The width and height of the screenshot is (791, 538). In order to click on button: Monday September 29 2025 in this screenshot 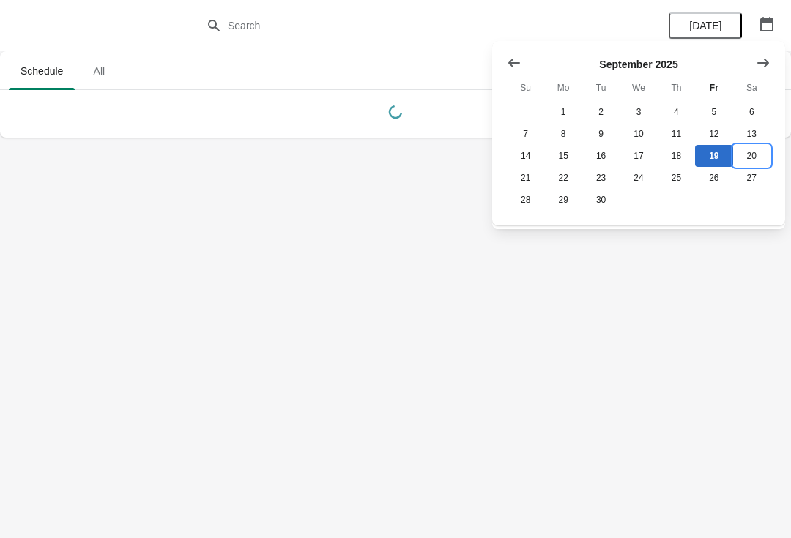, I will do `click(563, 200)`.